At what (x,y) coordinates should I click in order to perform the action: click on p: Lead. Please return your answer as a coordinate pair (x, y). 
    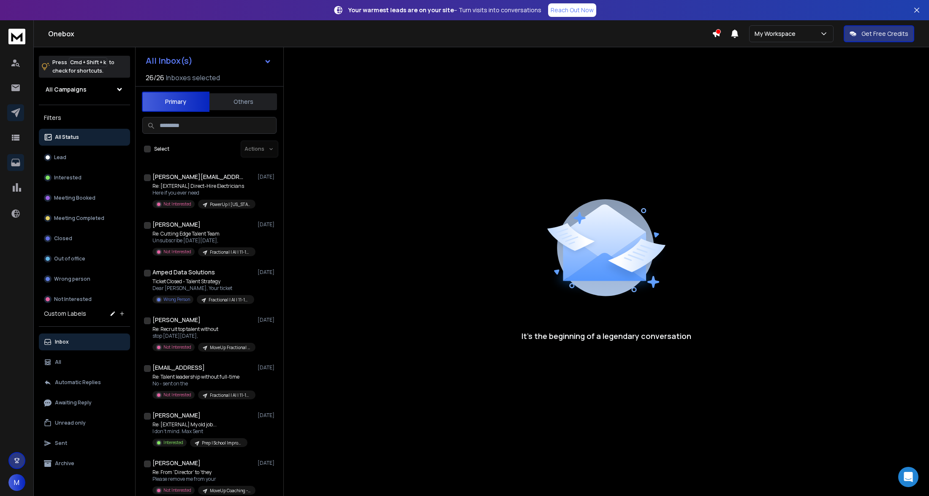
    Looking at the image, I should click on (60, 158).